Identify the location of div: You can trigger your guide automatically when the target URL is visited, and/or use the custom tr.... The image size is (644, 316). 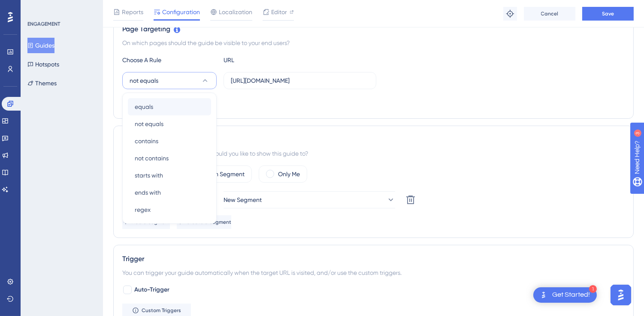
(373, 272).